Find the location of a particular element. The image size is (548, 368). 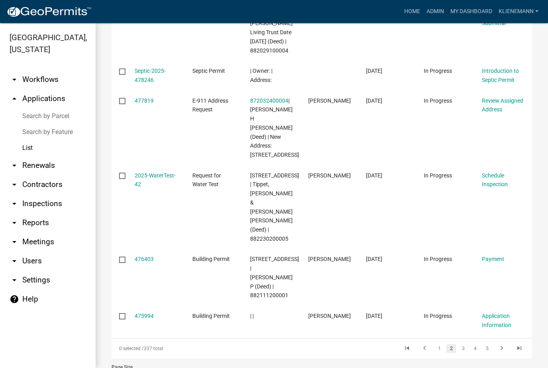

a: 2 is located at coordinates (451, 349).